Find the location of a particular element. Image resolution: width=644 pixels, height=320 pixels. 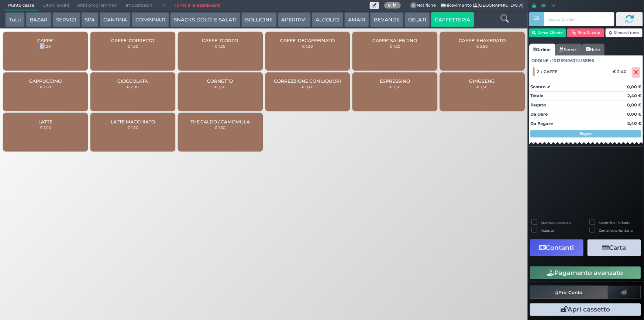

div: € 2,40 is located at coordinates (621, 72).